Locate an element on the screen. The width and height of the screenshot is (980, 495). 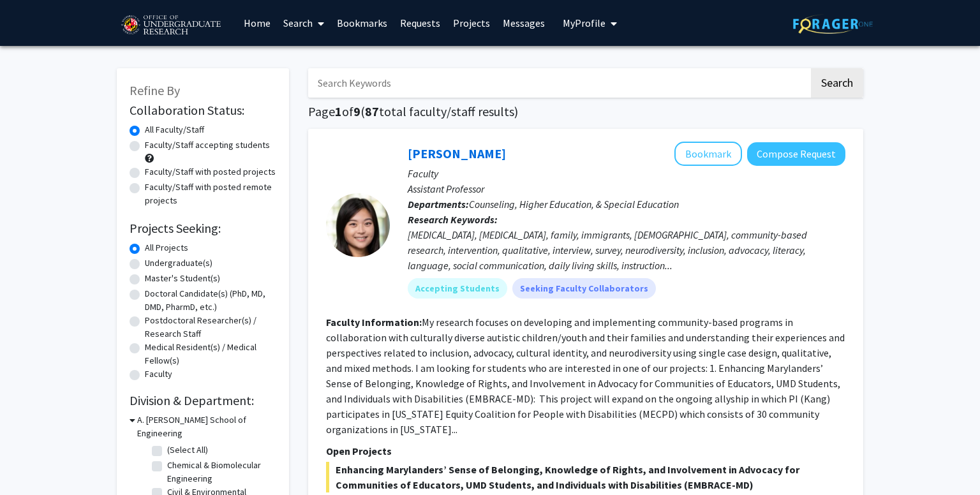
label: Master's Student(s) is located at coordinates (182, 278).